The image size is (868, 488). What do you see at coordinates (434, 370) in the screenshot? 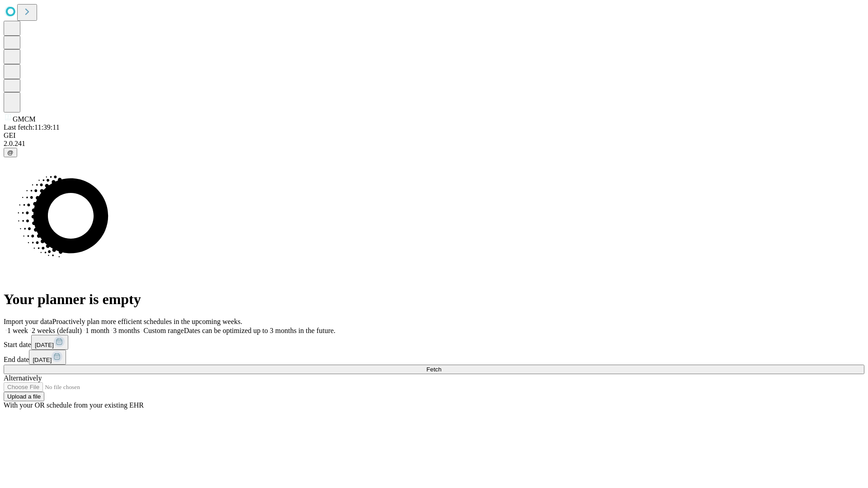
I see `button: Fetch` at bounding box center [434, 370].